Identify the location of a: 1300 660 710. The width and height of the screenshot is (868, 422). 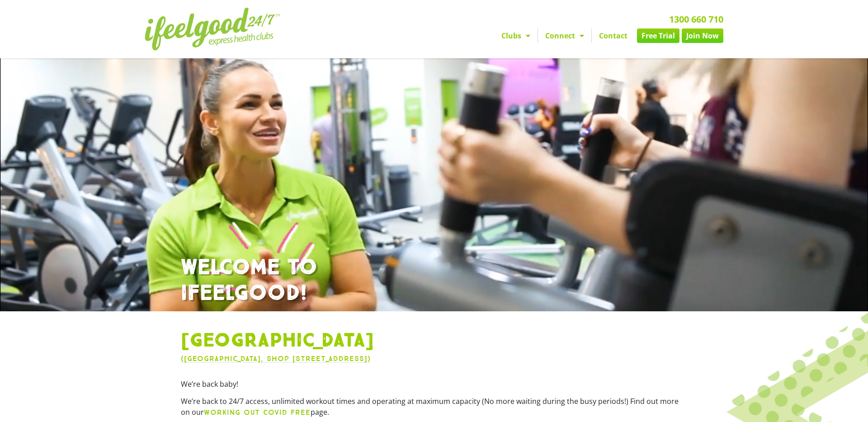
(697, 19).